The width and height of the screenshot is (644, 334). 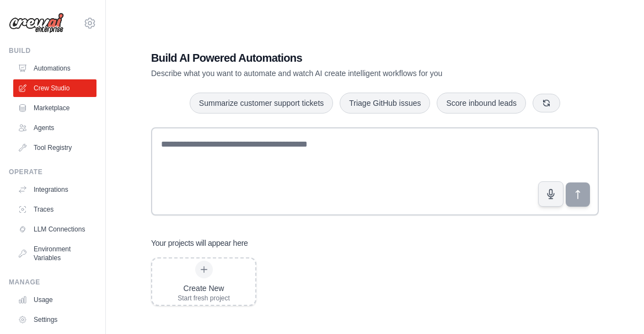 What do you see at coordinates (200, 243) in the screenshot?
I see `h3: Your projects will appear here` at bounding box center [200, 243].